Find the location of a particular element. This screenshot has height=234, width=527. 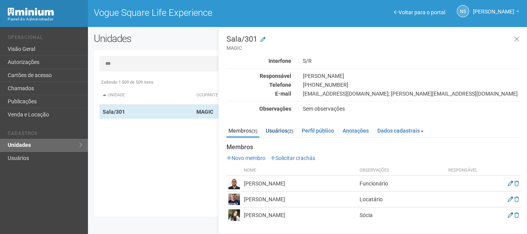

a: Modificar a unidade is located at coordinates (262, 40).